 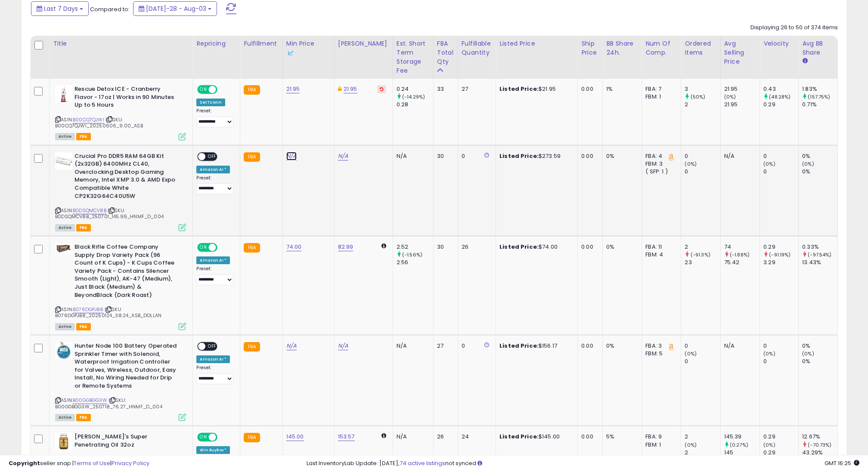 What do you see at coordinates (88, 309) in the screenshot?
I see `a: B076DGPJB8` at bounding box center [88, 309].